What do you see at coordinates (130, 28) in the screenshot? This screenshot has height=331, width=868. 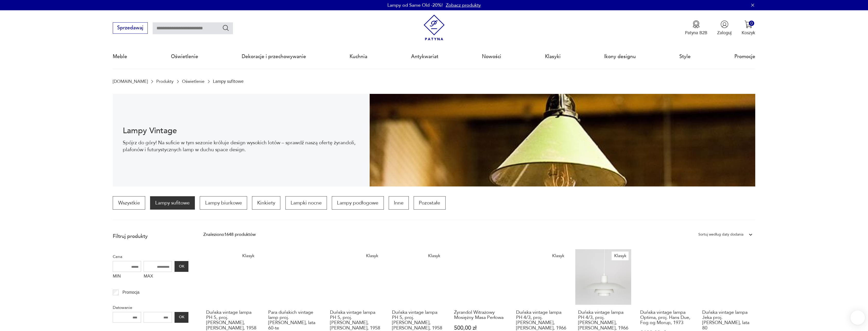 I see `a: Sprzedawaj` at bounding box center [130, 28].